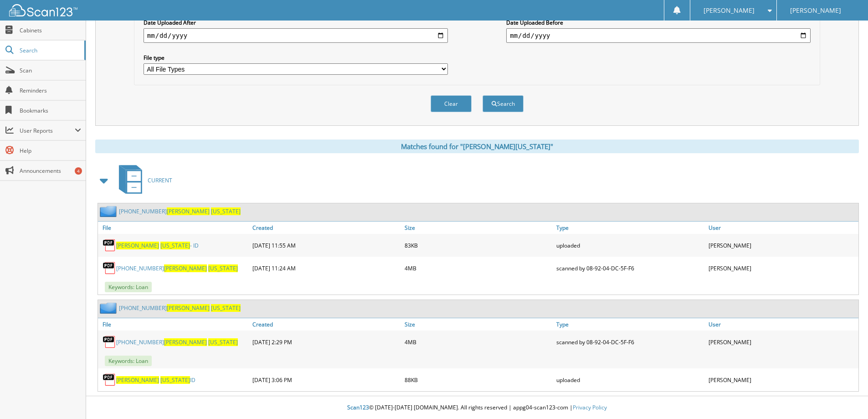  What do you see at coordinates (296, 57) in the screenshot?
I see `label: File type` at bounding box center [296, 57].